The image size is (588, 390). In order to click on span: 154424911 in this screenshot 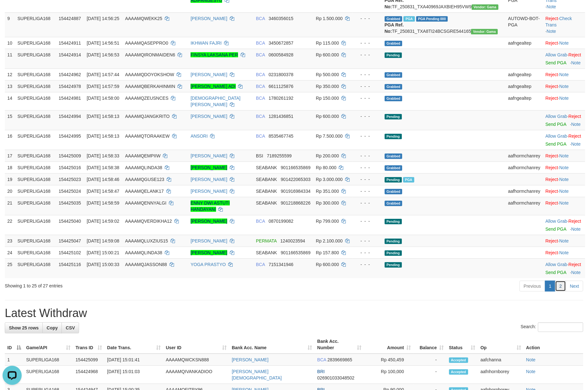, I will do `click(69, 43)`.